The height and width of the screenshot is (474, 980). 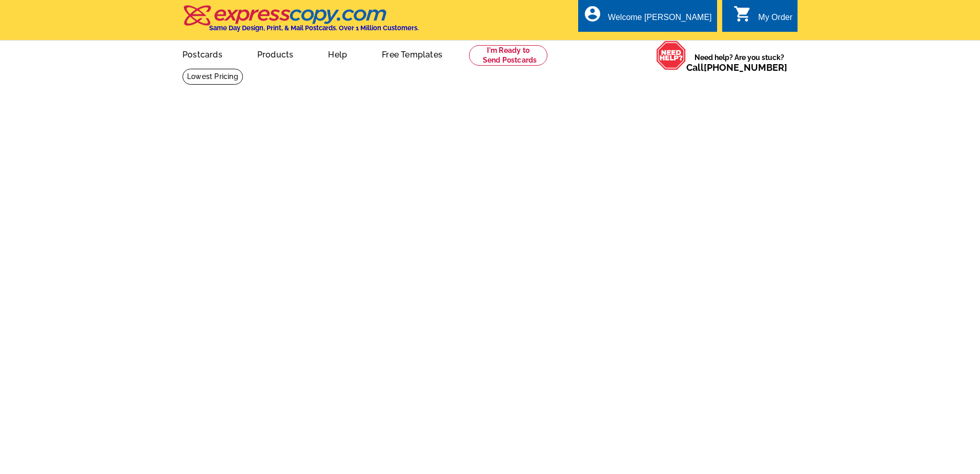 I want to click on i: shopping_cart, so click(x=743, y=14).